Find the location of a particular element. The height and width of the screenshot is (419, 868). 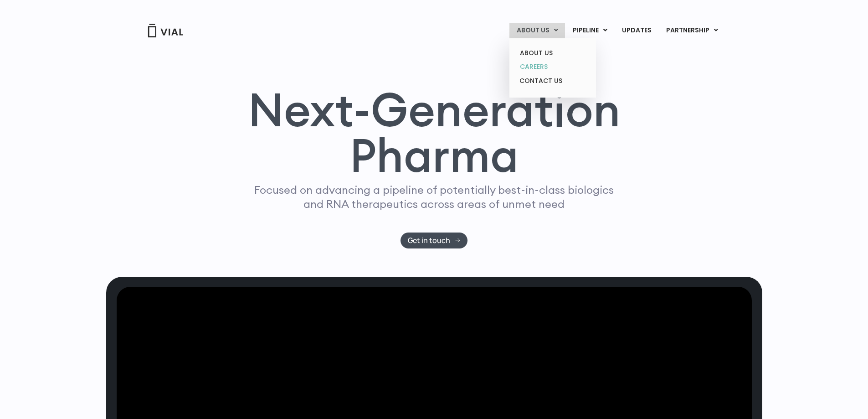

img: Vial Logo is located at coordinates (165, 31).